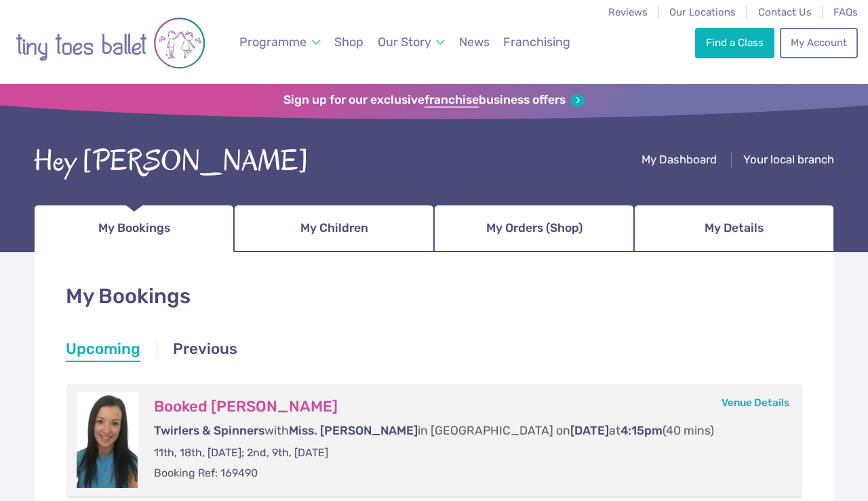 The image size is (868, 501). What do you see at coordinates (411, 42) in the screenshot?
I see `a: Our Story` at bounding box center [411, 42].